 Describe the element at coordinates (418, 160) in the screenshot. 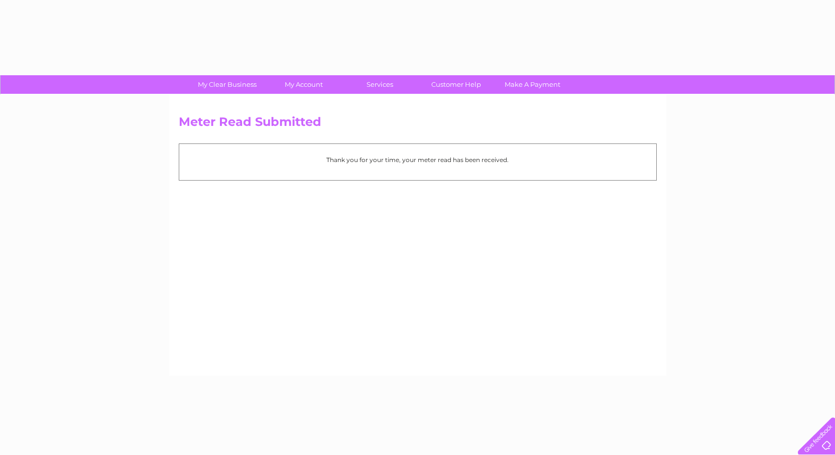

I see `p: Thank you for your time, your meter read has been received.` at that location.